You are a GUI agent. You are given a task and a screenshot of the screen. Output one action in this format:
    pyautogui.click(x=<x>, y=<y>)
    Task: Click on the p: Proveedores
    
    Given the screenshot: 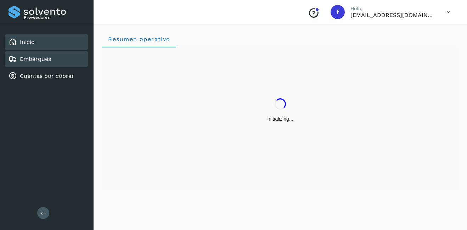 What is the action you would take?
    pyautogui.click(x=54, y=17)
    